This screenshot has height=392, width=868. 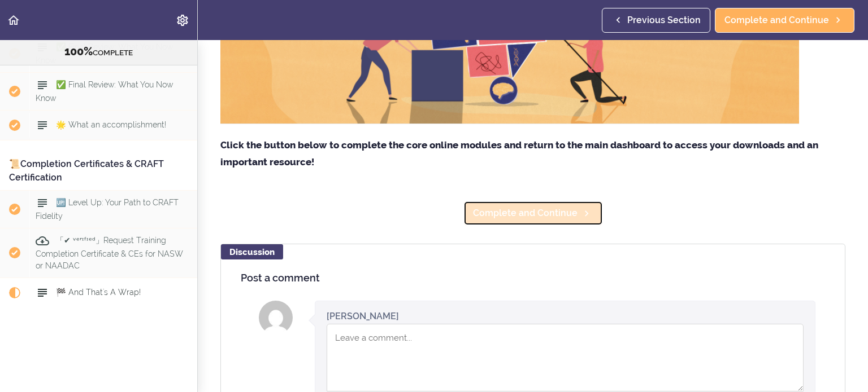 I want to click on span: ✅ Final Review: What You Now Know, so click(x=104, y=91).